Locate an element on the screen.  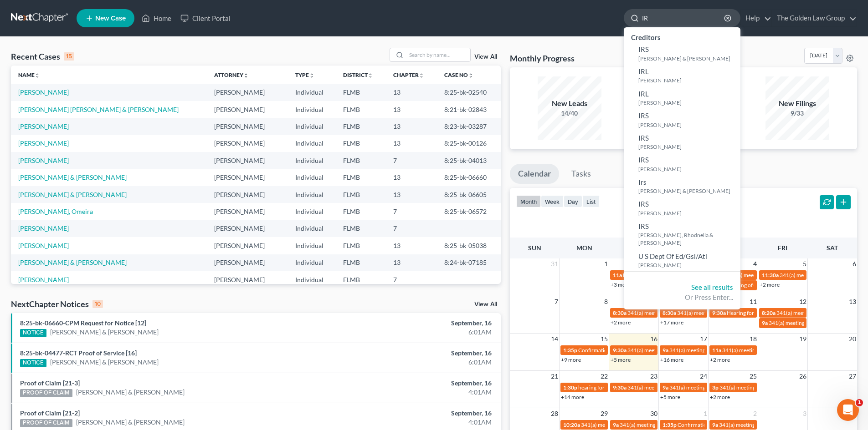
div: September, 16 is located at coordinates (416, 353).